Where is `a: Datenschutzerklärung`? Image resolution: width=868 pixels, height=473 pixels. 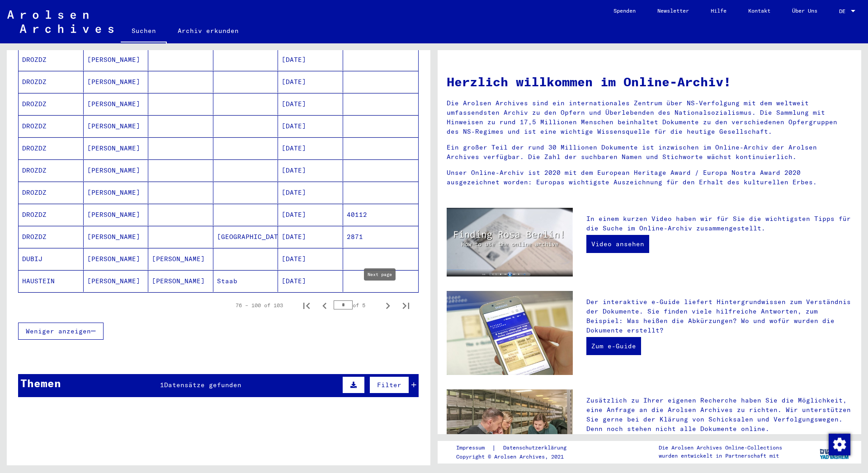
a: Datenschutzerklärung is located at coordinates (537, 448).